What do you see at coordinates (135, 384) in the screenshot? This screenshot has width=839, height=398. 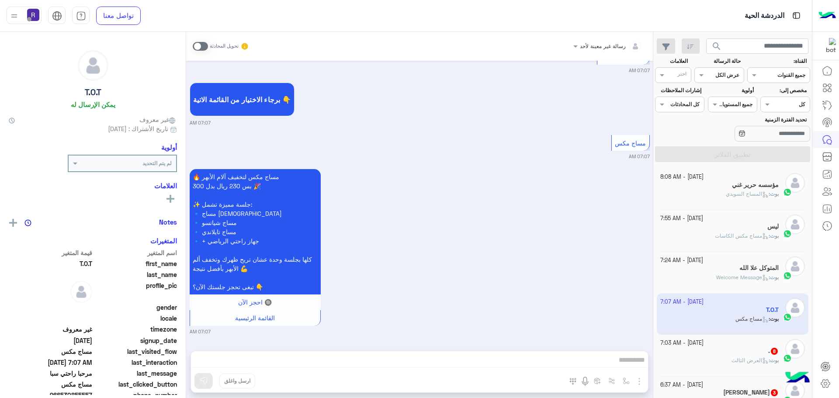 I see `span: last_clicked_button` at bounding box center [135, 384].